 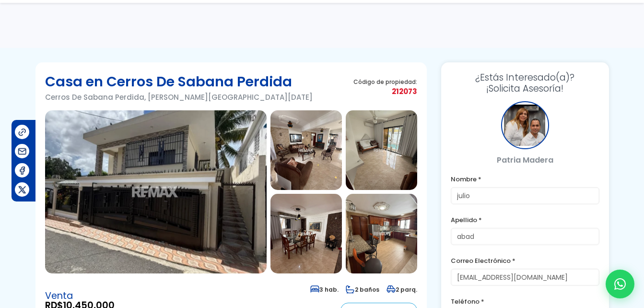 I want to click on span: 2 parq., so click(x=402, y=289).